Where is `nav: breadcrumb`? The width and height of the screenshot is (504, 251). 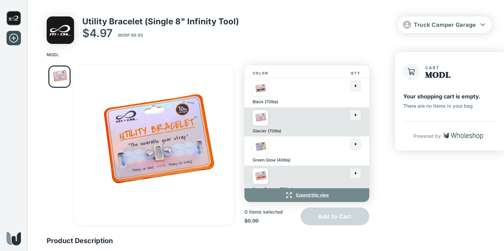
nav: breadcrumb is located at coordinates (266, 55).